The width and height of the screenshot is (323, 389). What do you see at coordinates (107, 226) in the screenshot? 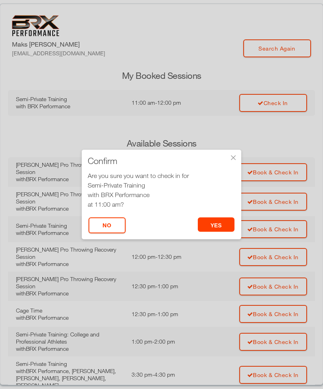
I see `button: No` at bounding box center [107, 226].